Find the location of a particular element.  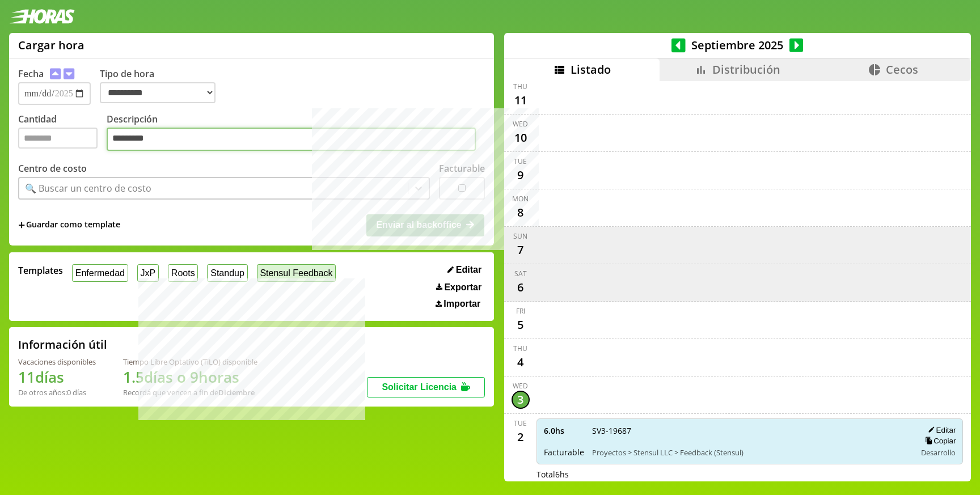

h1: Cargar hora is located at coordinates (51, 45).